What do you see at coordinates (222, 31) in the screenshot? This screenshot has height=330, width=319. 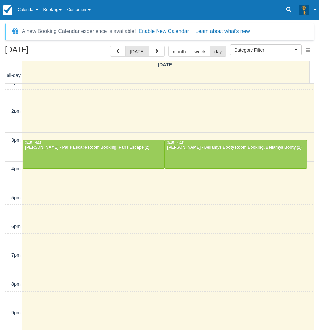 I see `a: Learn about what's new` at bounding box center [222, 31].